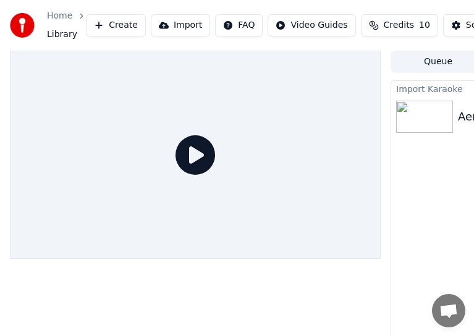 Image resolution: width=474 pixels, height=336 pixels. I want to click on button: Import, so click(181, 25).